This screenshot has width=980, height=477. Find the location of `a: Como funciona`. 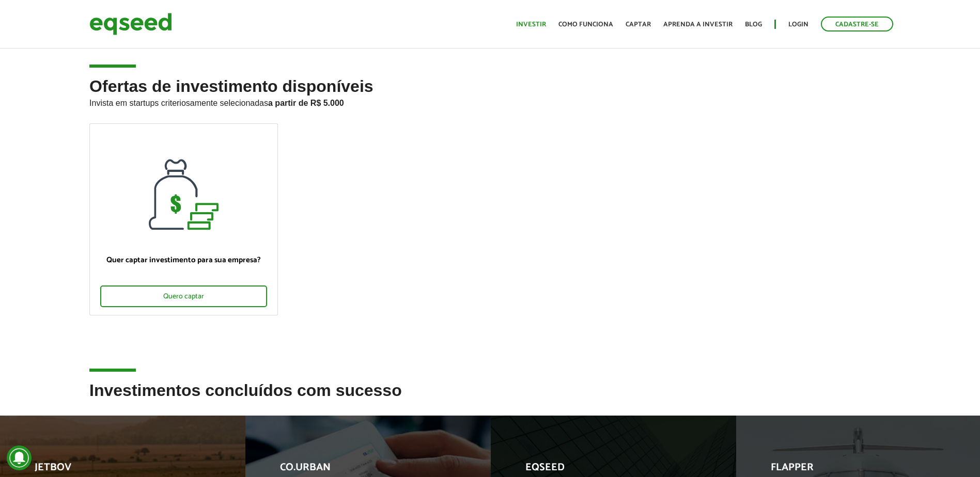

a: Como funciona is located at coordinates (585, 24).